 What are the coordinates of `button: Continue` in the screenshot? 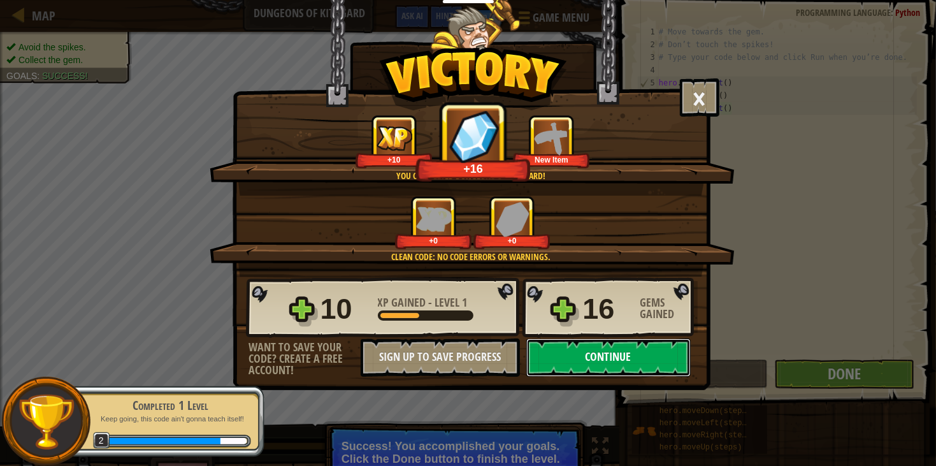 It's located at (608, 357).